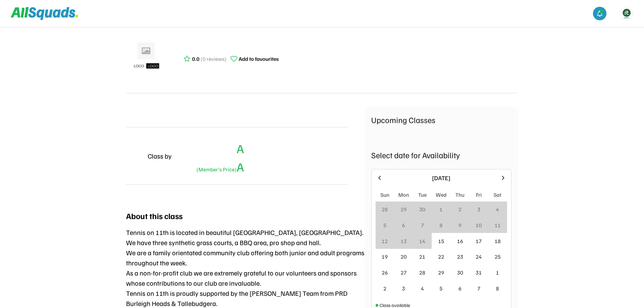  Describe the element at coordinates (423, 194) in the screenshot. I see `div: Tue` at that location.